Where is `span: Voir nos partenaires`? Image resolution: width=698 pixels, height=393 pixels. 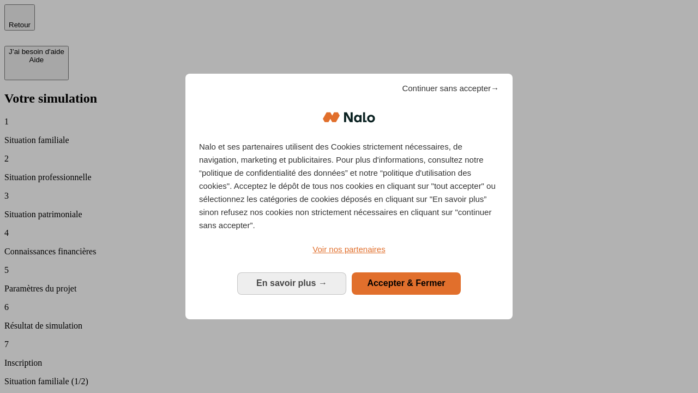 span: Voir nos partenaires is located at coordinates (349, 249).